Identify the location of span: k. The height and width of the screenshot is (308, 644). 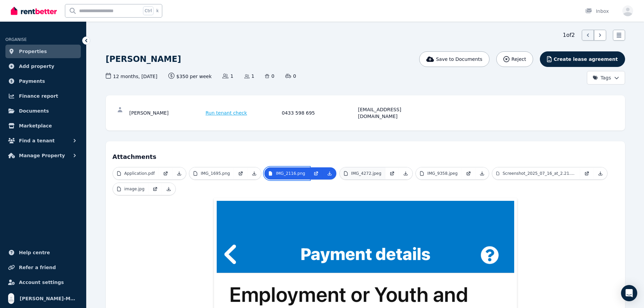
(157, 11).